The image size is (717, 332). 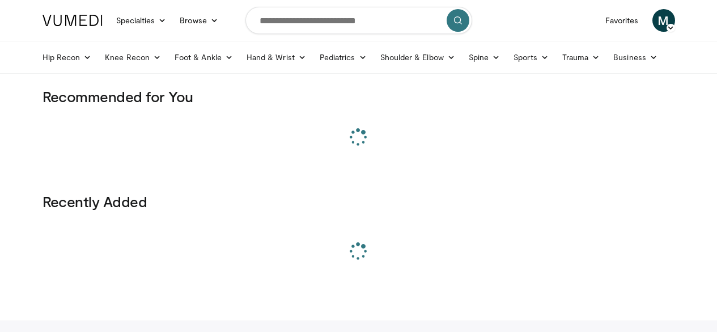 What do you see at coordinates (531, 57) in the screenshot?
I see `a: Sports` at bounding box center [531, 57].